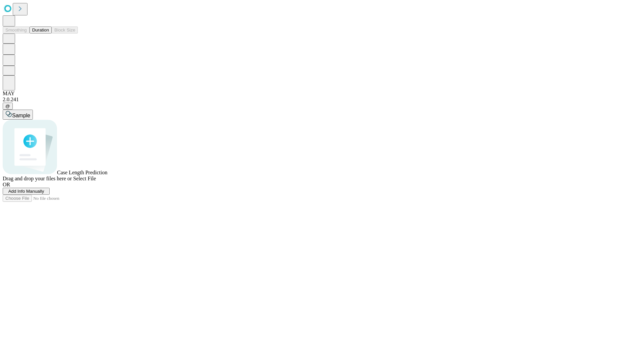 The height and width of the screenshot is (362, 644). What do you see at coordinates (322, 94) in the screenshot?
I see `div: MAY` at bounding box center [322, 94].